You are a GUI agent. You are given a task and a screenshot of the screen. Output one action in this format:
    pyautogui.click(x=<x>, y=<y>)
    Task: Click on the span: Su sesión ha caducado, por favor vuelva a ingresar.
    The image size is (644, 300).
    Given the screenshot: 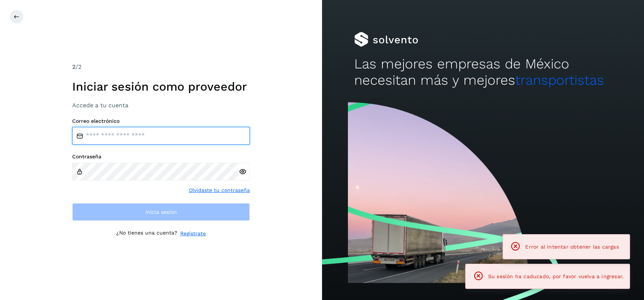 What is the action you would take?
    pyautogui.click(x=556, y=277)
    